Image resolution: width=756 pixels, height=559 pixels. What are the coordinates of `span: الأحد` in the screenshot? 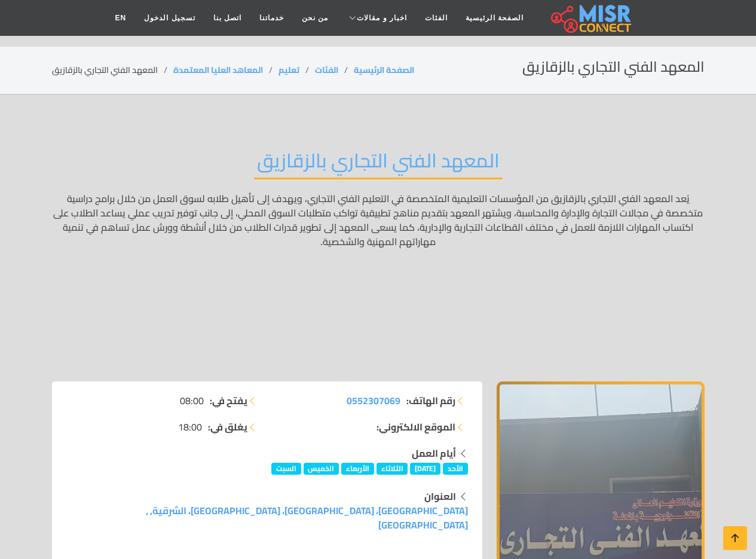 It's located at (455, 469).